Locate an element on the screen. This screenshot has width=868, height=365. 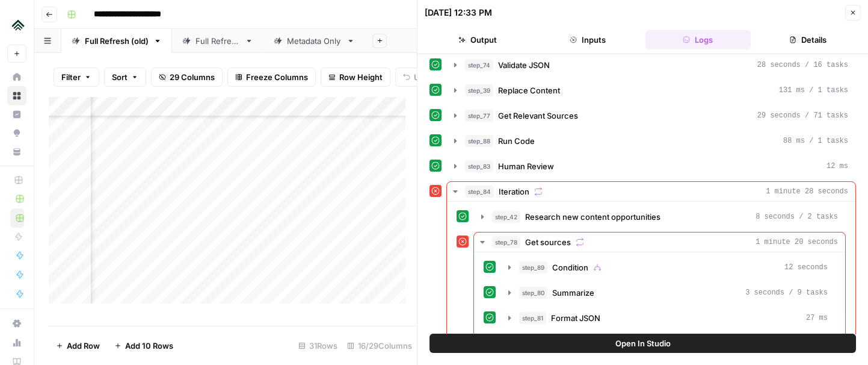
span: 29 Columns is located at coordinates (192, 77).